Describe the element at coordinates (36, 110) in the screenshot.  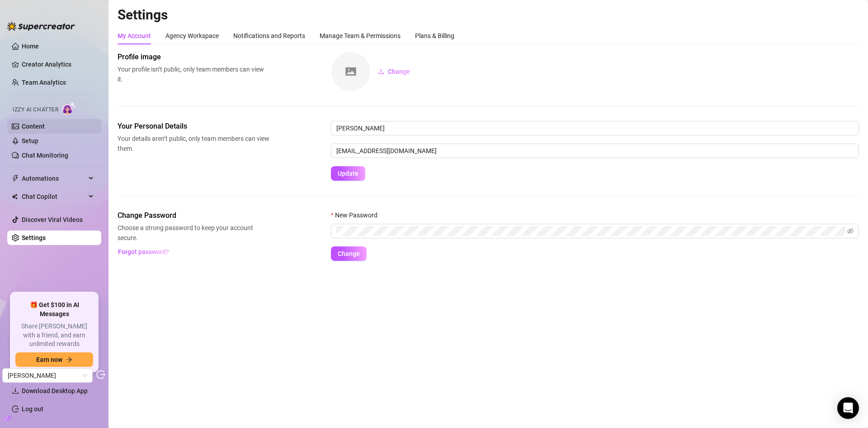
I see `span: Izzy AI Chatter` at that location.